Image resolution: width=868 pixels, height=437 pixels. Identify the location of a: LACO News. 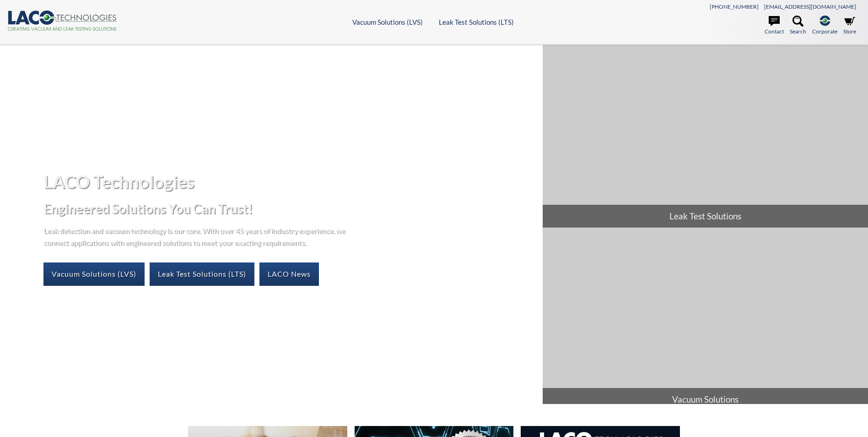
(290, 274).